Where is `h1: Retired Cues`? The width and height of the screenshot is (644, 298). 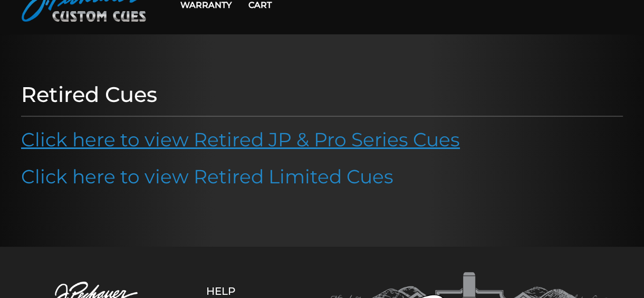
h1: Retired Cues is located at coordinates (322, 94).